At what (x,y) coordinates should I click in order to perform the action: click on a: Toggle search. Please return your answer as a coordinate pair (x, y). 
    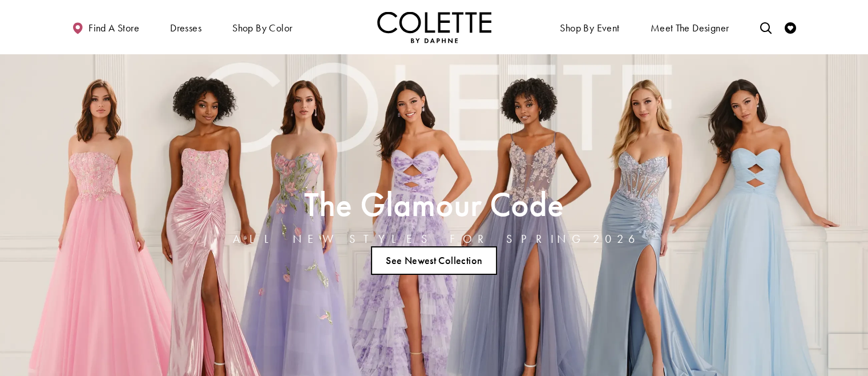
    Looking at the image, I should click on (765, 27).